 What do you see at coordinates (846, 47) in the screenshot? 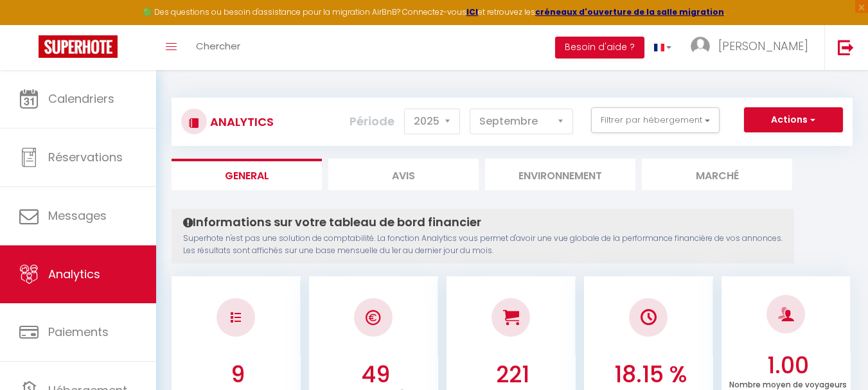
I see `img: logout` at bounding box center [846, 47].